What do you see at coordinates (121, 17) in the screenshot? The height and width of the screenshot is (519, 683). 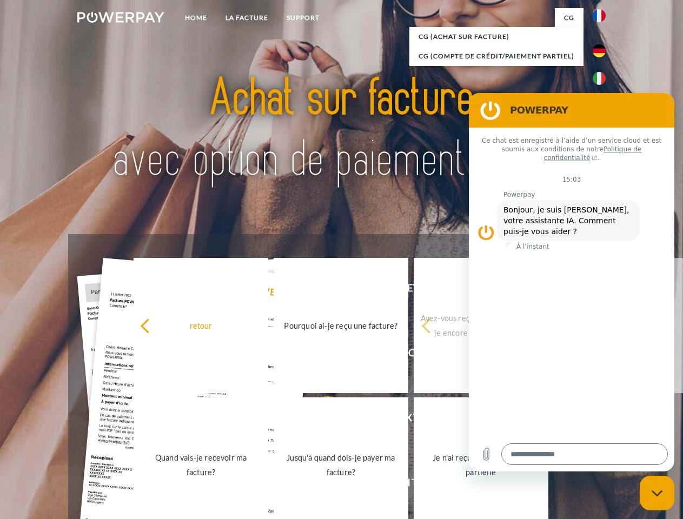 I see `img: logo-powerpay-white.svg` at bounding box center [121, 17].